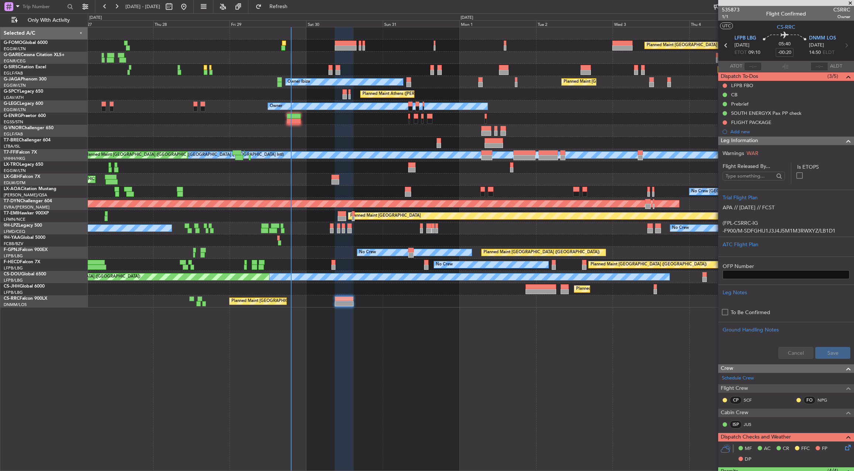 The height and width of the screenshot is (471, 854). I want to click on button: UTC, so click(726, 26).